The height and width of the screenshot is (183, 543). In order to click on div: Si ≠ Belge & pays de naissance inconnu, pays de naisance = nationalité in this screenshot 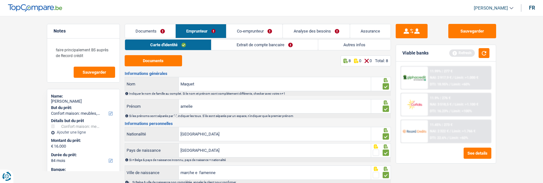, I will do `click(259, 160)`.